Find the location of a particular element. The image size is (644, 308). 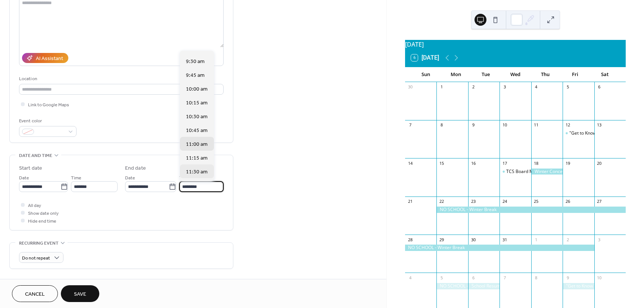

span: All day is located at coordinates (34, 205).